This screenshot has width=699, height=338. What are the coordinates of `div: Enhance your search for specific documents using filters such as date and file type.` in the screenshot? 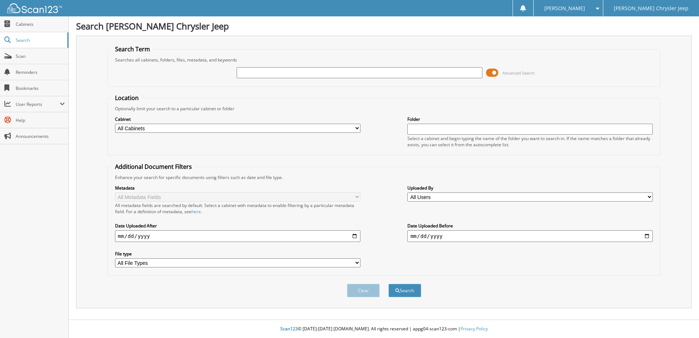 It's located at (384, 177).